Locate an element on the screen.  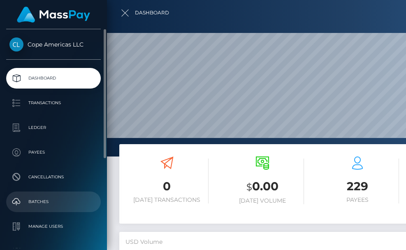
p: Ledger is located at coordinates (54, 128).